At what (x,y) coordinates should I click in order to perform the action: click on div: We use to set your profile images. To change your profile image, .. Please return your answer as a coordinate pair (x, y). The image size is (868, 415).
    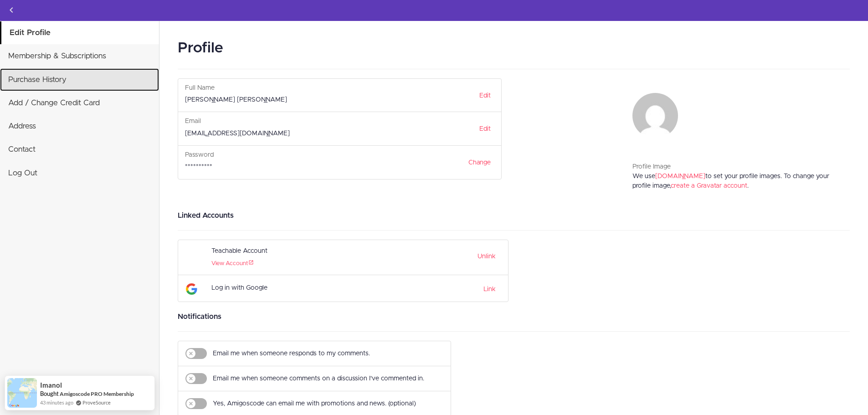
    Looking at the image, I should click on (737, 186).